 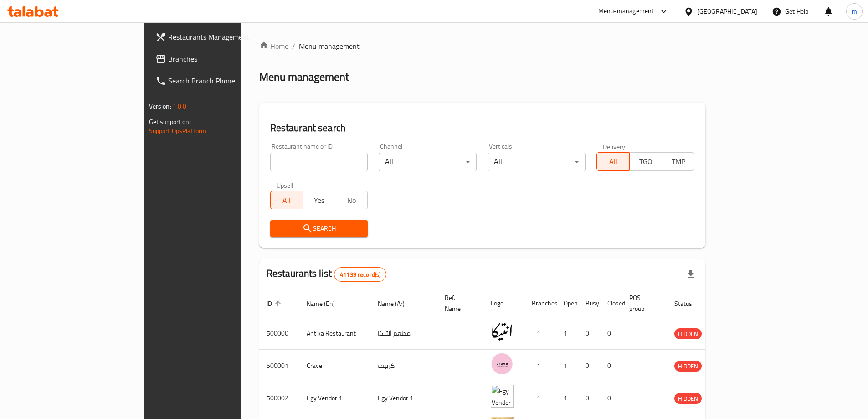 What do you see at coordinates (854, 12) in the screenshot?
I see `span: m` at bounding box center [854, 12].